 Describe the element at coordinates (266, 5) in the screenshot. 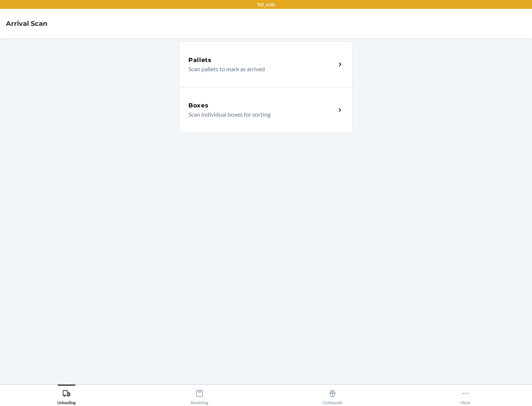

I see `p: TST_LOG` at that location.